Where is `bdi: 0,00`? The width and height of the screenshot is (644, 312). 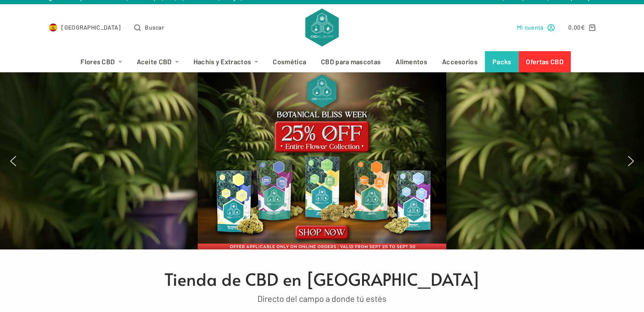 bdi: 0,00 is located at coordinates (576, 27).